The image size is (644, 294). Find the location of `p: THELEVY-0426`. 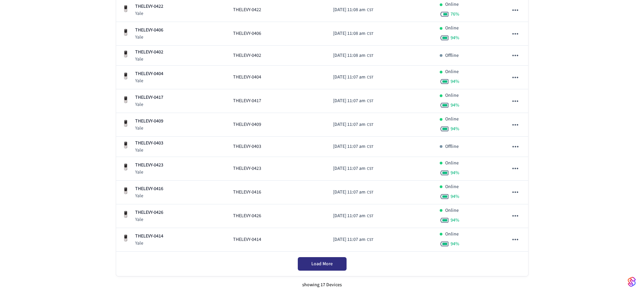

p: THELEVY-0426 is located at coordinates (149, 212).